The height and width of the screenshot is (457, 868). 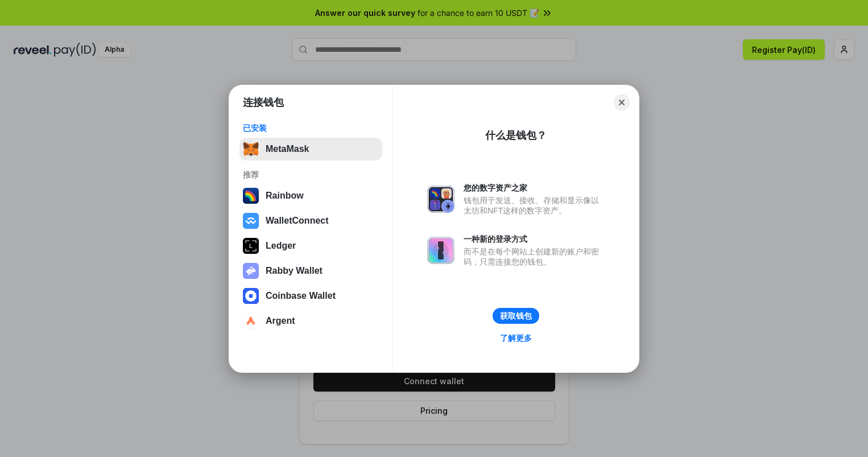 What do you see at coordinates (621, 103) in the screenshot?
I see `button: Close` at bounding box center [621, 103].